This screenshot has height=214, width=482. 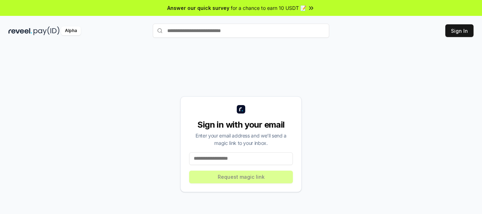 What do you see at coordinates (241, 125) in the screenshot?
I see `div: Sign in with your email` at bounding box center [241, 125].